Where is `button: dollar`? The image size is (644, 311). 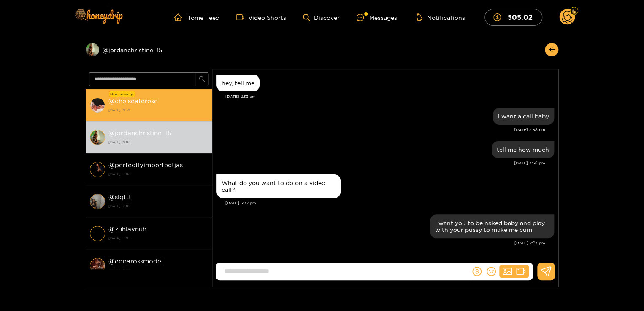
button: dollar is located at coordinates (477, 272).